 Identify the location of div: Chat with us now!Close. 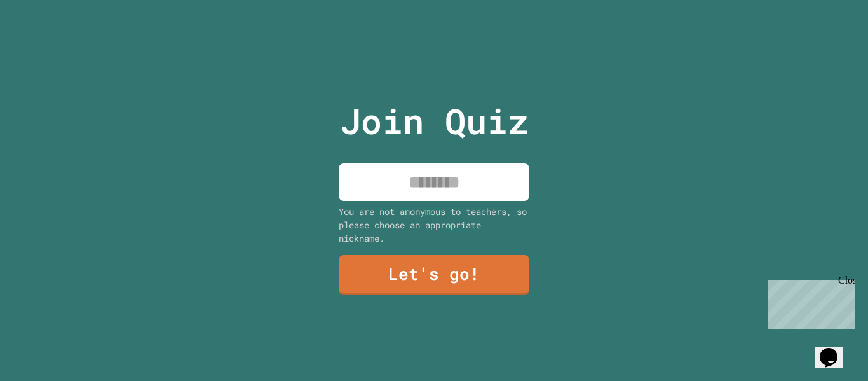
(46, 43).